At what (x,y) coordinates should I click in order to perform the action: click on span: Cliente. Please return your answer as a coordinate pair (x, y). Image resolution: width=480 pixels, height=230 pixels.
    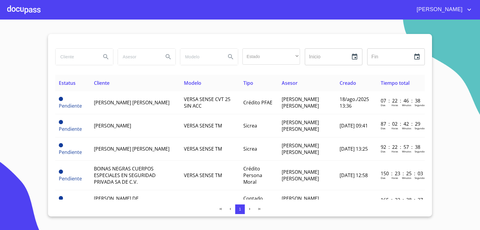
    Looking at the image, I should click on (102, 83).